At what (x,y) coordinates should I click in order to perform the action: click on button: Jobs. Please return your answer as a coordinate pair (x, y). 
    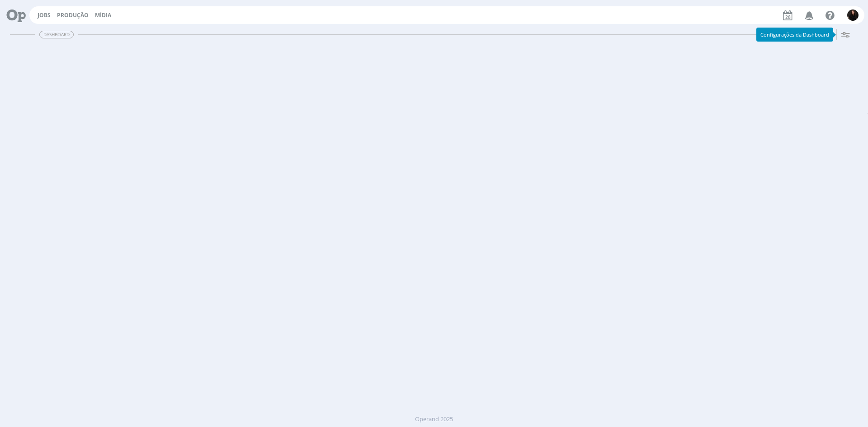
    Looking at the image, I should click on (44, 15).